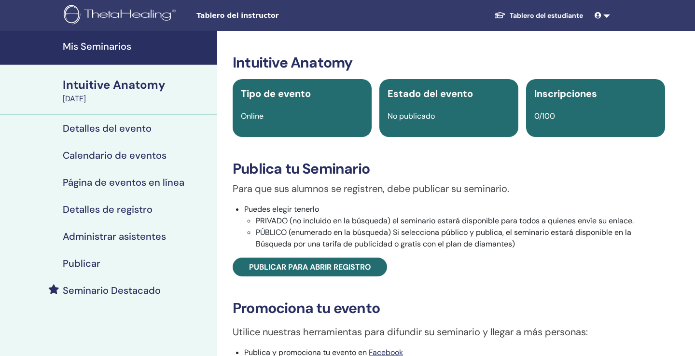 Image resolution: width=695 pixels, height=356 pixels. Describe the element at coordinates (411, 116) in the screenshot. I see `span: No publicado` at that location.